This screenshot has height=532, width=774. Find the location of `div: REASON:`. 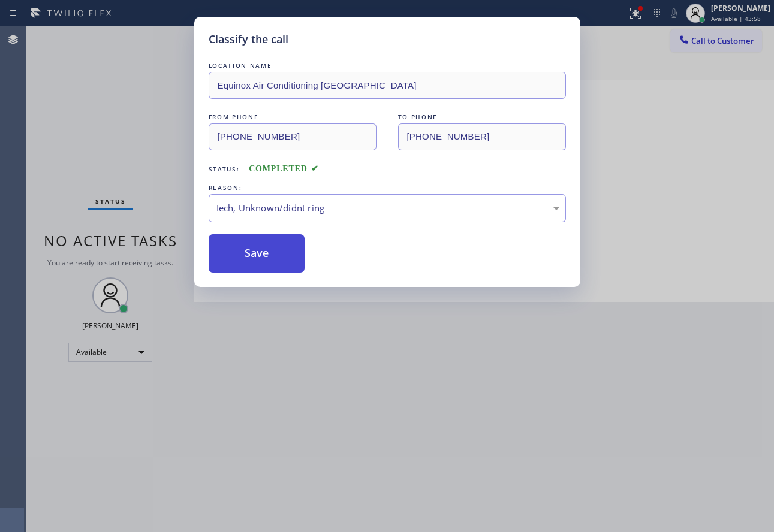

div: REASON: is located at coordinates (387, 188).